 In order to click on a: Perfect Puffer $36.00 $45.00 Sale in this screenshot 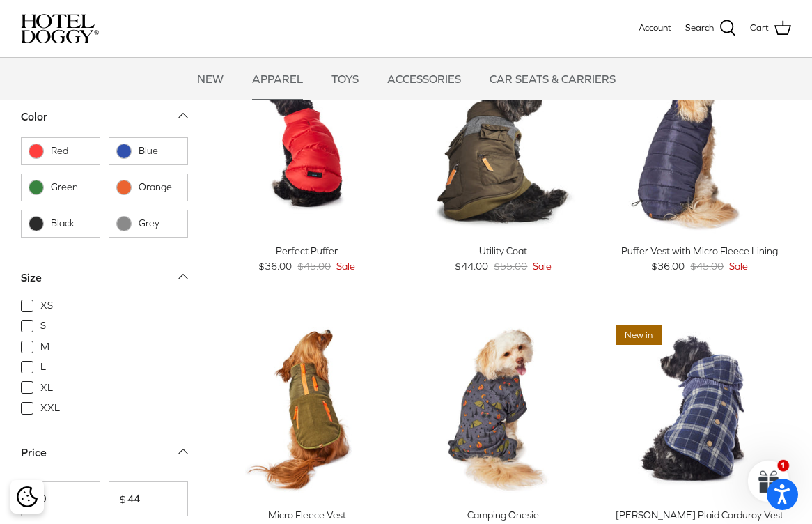, I will do `click(307, 258)`.